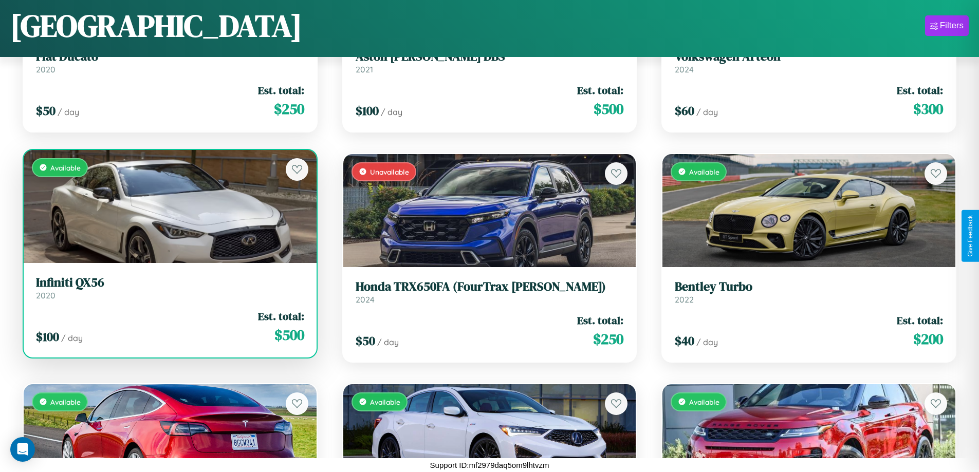  Describe the element at coordinates (490, 465) in the screenshot. I see `p: Support ID: mf2979daq5om9lhtvzm` at that location.